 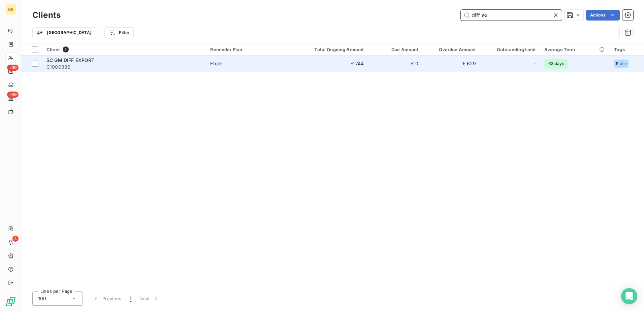 I want to click on h3: Clients, so click(x=46, y=15).